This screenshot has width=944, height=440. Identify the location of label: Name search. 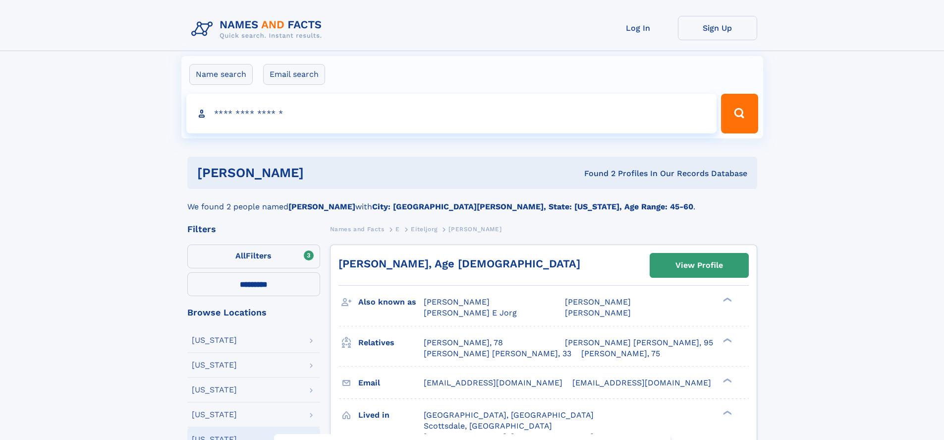
(221, 74).